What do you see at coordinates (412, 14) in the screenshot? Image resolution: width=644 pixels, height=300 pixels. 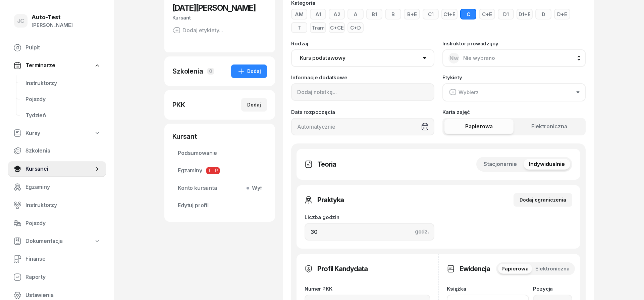 I see `button: B+E` at bounding box center [412, 14].